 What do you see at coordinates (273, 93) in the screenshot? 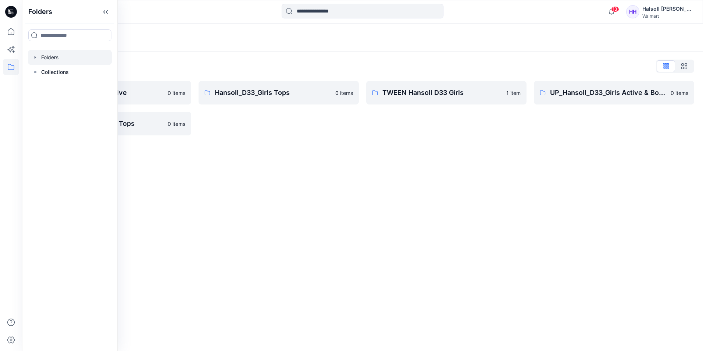
I see `p: Hansoll_D33_Girls Tops` at bounding box center [273, 93].